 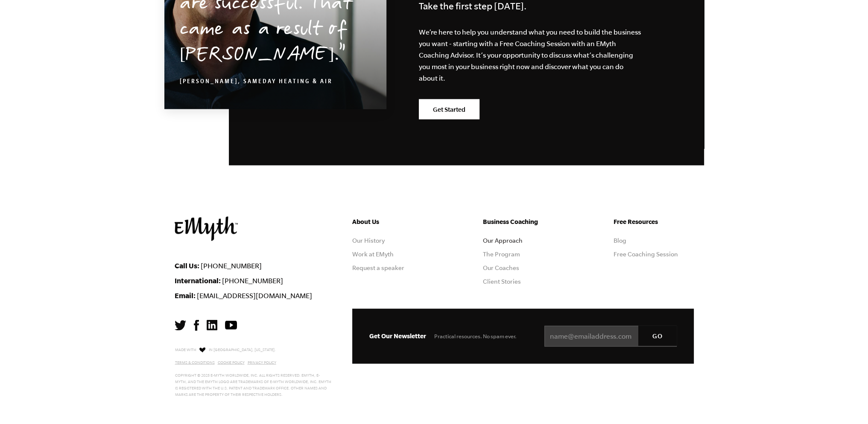 I want to click on img: Facebook, so click(x=196, y=325).